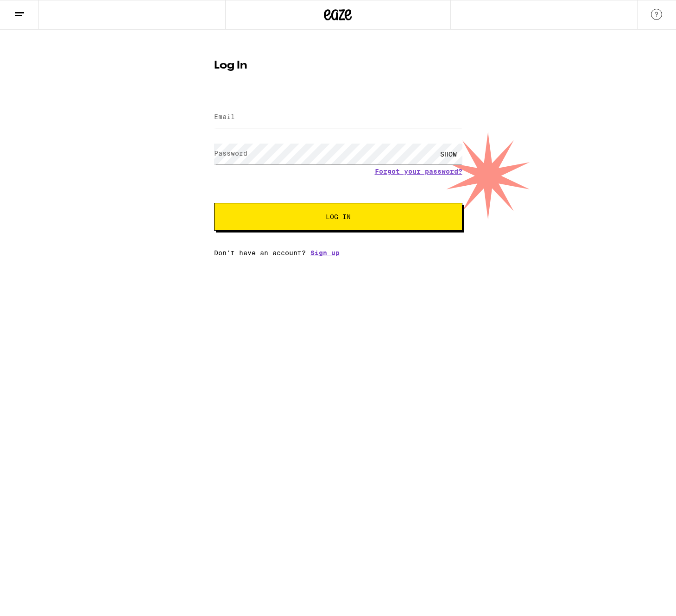  What do you see at coordinates (231, 153) in the screenshot?
I see `label: Password` at bounding box center [231, 153].